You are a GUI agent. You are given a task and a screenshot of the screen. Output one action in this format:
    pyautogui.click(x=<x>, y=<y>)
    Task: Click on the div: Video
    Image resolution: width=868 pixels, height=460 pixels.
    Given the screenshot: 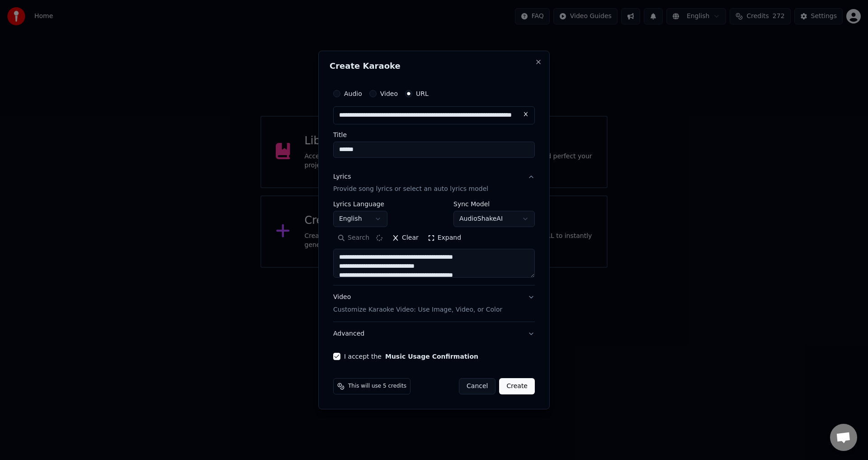 What is the action you would take?
    pyautogui.click(x=418, y=304)
    